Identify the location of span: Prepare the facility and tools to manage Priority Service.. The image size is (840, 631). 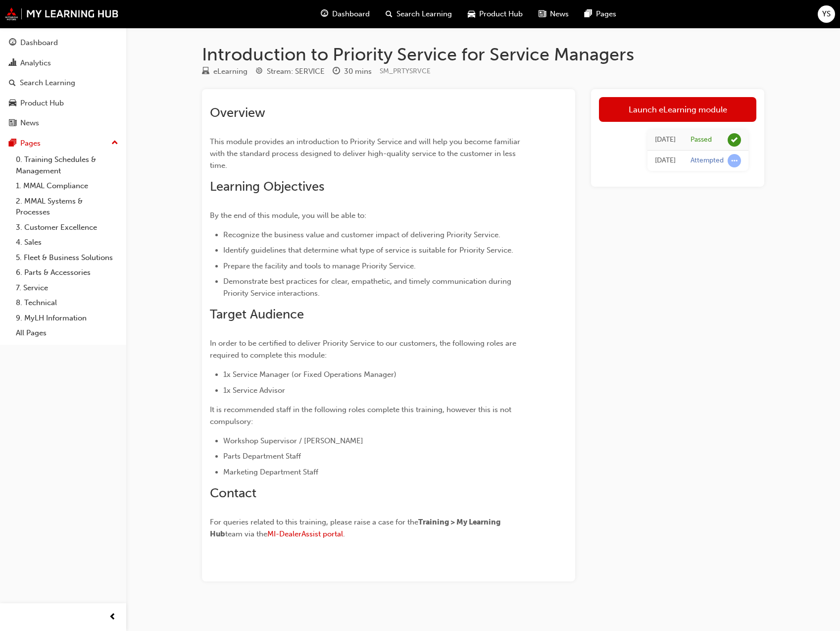
(319, 266).